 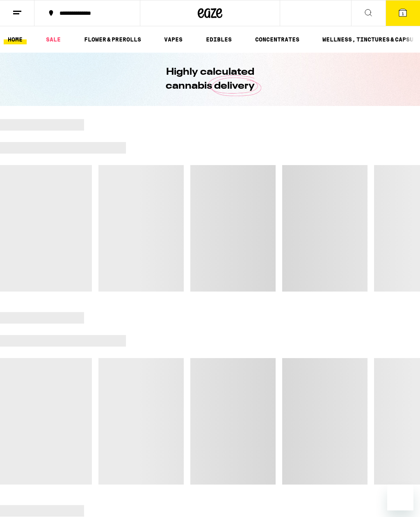 What do you see at coordinates (403, 14) in the screenshot?
I see `span: 1` at bounding box center [403, 14].